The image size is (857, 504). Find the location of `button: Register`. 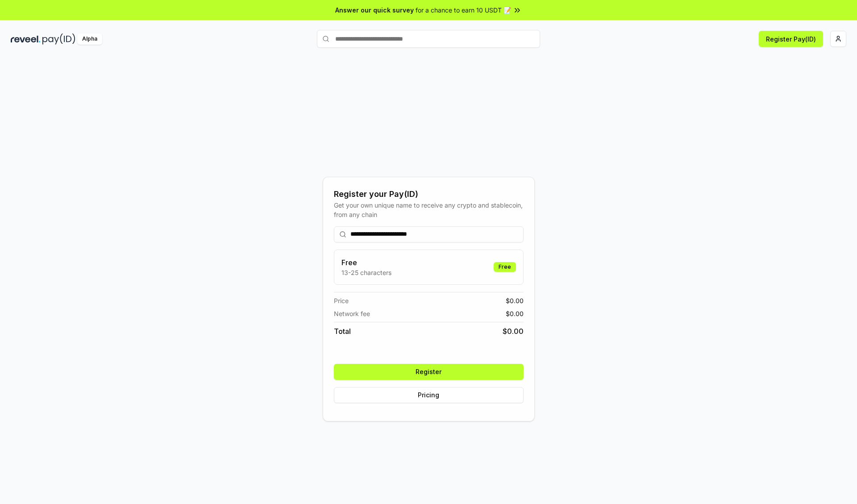

button: Register is located at coordinates (428, 372).